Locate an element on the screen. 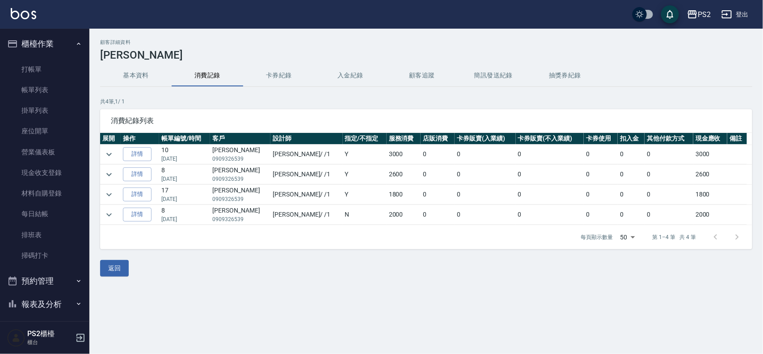 This screenshot has width=763, height=354. a: 每日結帳 is located at coordinates (45, 214).